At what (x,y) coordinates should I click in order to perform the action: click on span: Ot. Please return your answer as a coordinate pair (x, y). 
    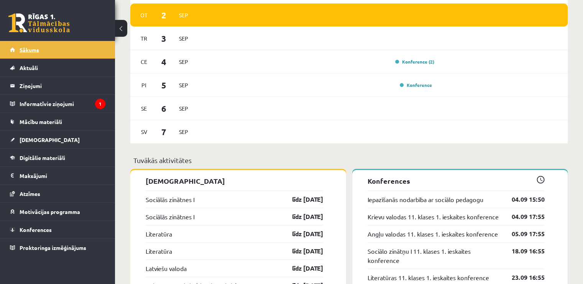
    Looking at the image, I should click on (144, 15).